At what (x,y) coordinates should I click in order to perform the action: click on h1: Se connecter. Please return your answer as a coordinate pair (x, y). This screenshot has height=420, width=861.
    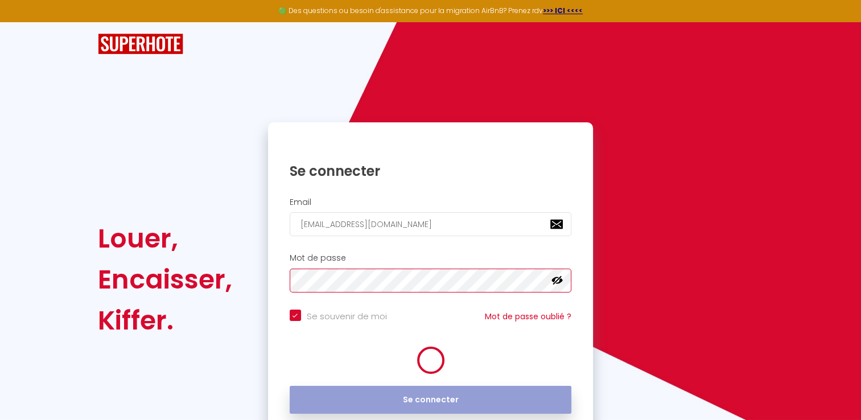
    Looking at the image, I should click on (431, 171).